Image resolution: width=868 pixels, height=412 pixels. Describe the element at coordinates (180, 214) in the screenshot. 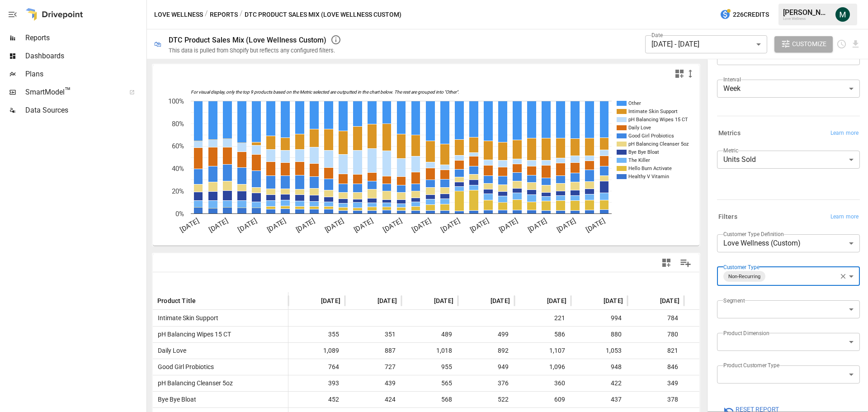

I see `text: 0%` at that location.